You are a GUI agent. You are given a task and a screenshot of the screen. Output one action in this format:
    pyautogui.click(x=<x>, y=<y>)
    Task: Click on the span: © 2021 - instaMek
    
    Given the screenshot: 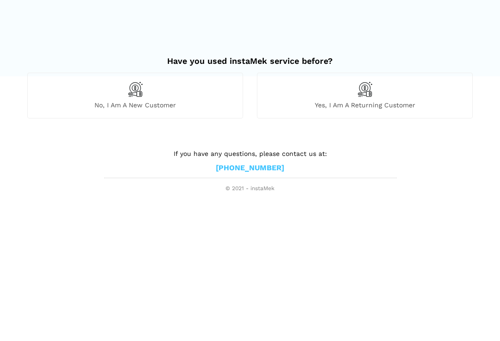 What is the action you would take?
    pyautogui.click(x=250, y=189)
    